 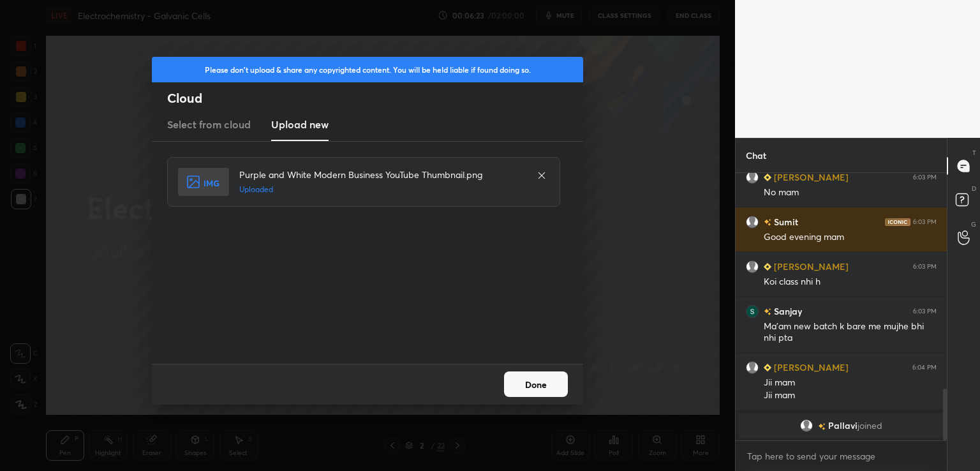 I want to click on div: Please don't upload & share any copyrighted content. You will be held liable if found doing so., so click(x=368, y=69).